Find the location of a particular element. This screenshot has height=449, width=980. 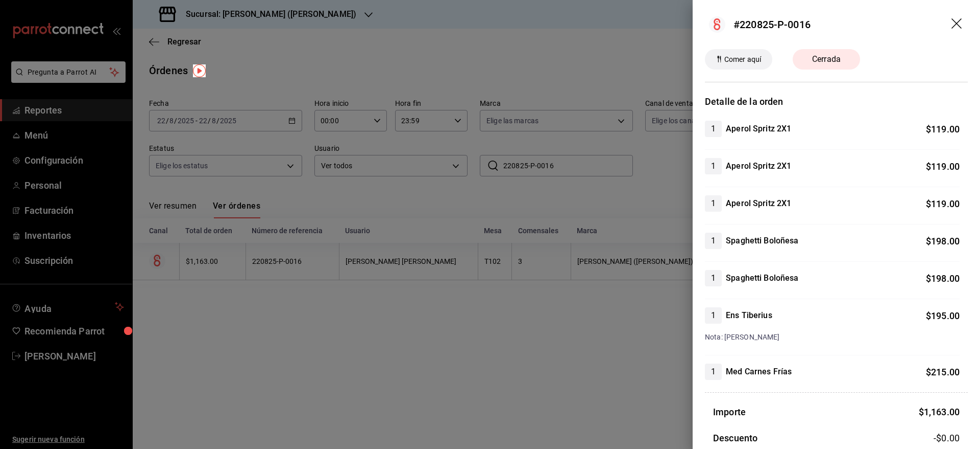

h3: Descuento is located at coordinates (735, 438).